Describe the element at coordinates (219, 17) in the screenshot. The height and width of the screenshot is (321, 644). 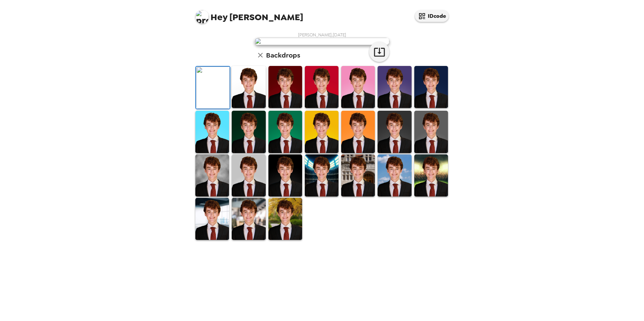
I see `span: Hey` at that location.